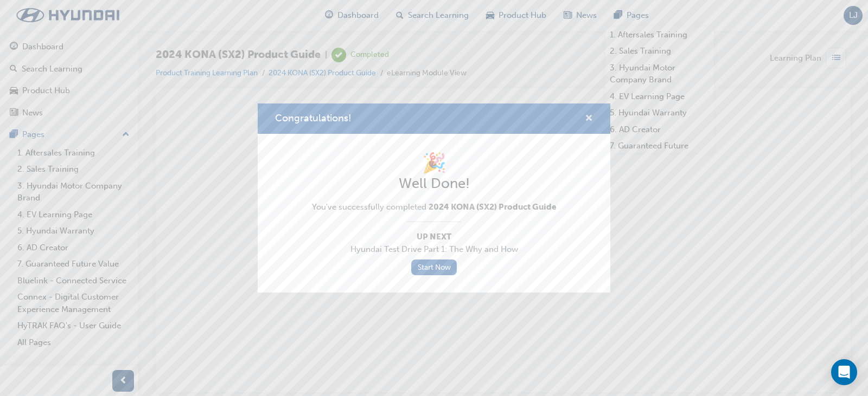 The height and width of the screenshot is (396, 868). Describe the element at coordinates (434, 198) in the screenshot. I see `div: Congratulations!` at that location.